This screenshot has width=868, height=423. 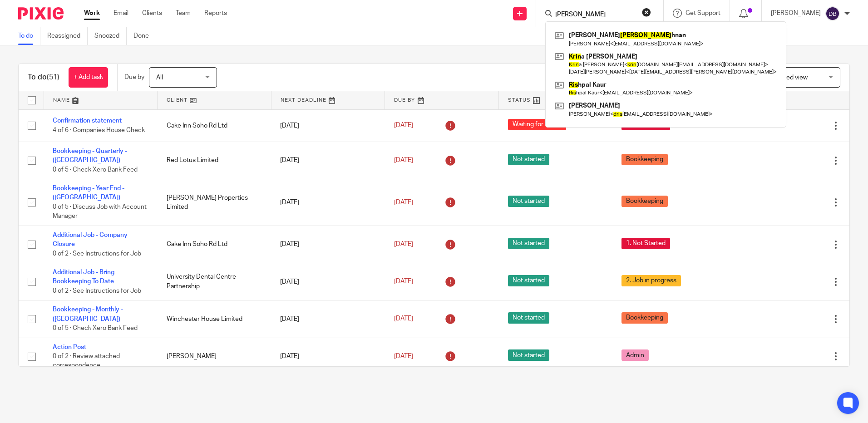 I want to click on a: Additional Job - Bring Bookkeeping To Date, so click(x=84, y=277).